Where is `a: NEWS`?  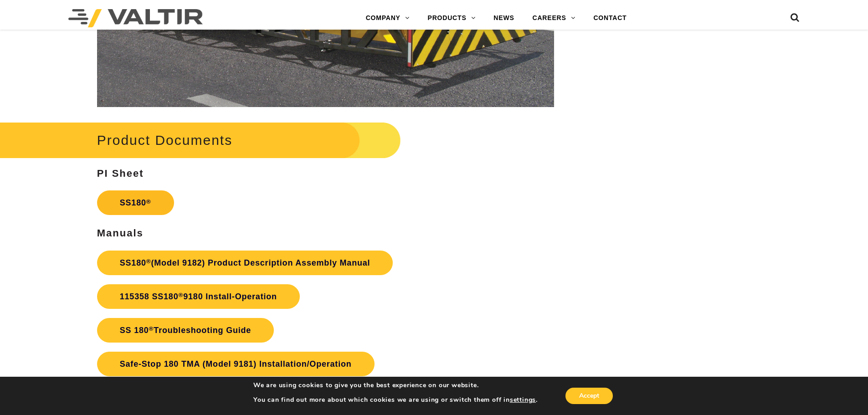
a: NEWS is located at coordinates (504, 18).